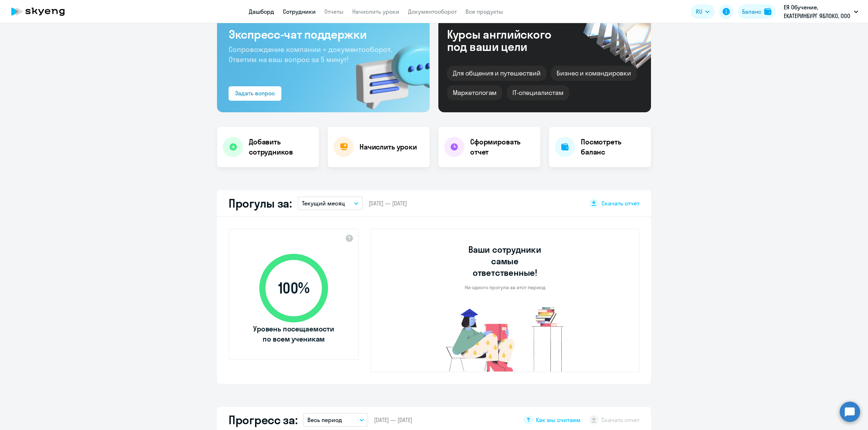 The image size is (868, 430). Describe the element at coordinates (756, 12) in the screenshot. I see `a: Балансbalance` at that location.